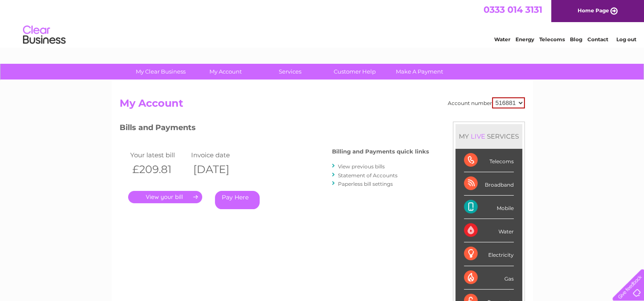 The image size is (644, 301). What do you see at coordinates (489, 207) in the screenshot?
I see `div: Mobile` at bounding box center [489, 207].